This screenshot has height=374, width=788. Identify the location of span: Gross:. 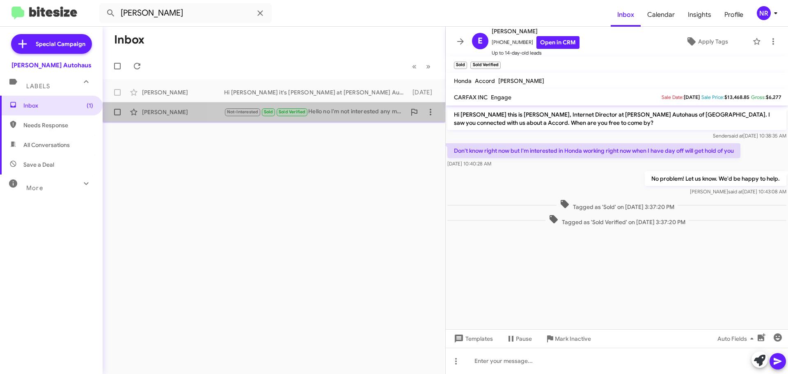
(758, 97).